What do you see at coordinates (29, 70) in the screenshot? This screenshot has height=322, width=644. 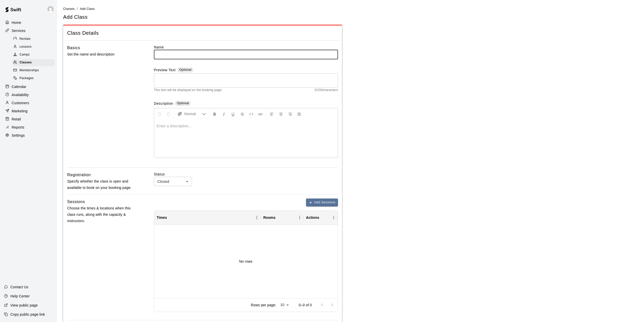 I see `span: Memberships` at bounding box center [29, 70].